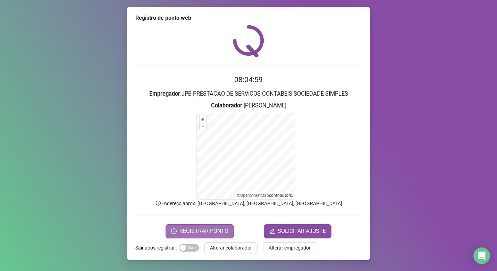 The height and width of the screenshot is (271, 497). Describe the element at coordinates (227, 105) in the screenshot. I see `strong: Colaborador` at that location.